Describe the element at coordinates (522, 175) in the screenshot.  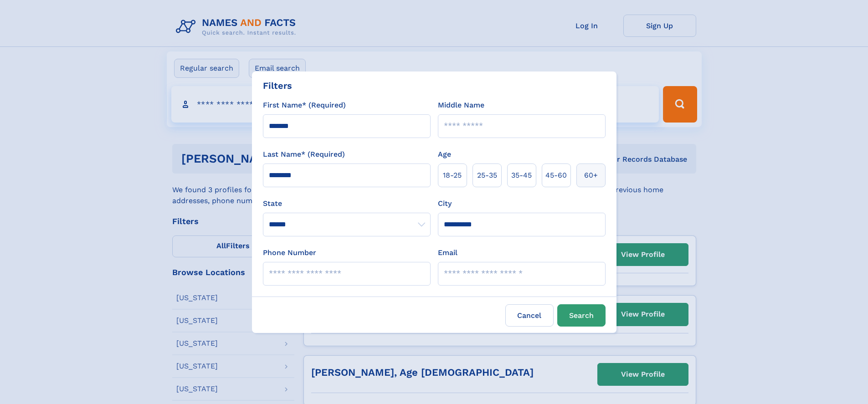
I see `span: 35‑45` at that location.